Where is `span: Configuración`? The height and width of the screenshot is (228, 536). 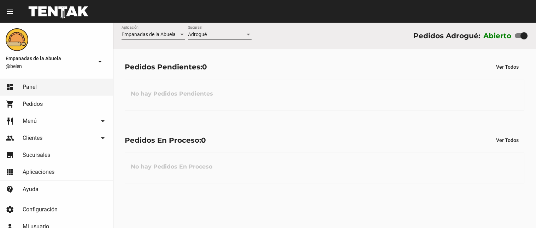 span: Configuración is located at coordinates (40, 209).